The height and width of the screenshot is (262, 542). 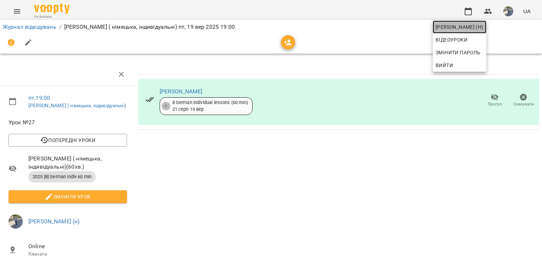 I want to click on span: Змінити пароль, so click(x=459, y=52).